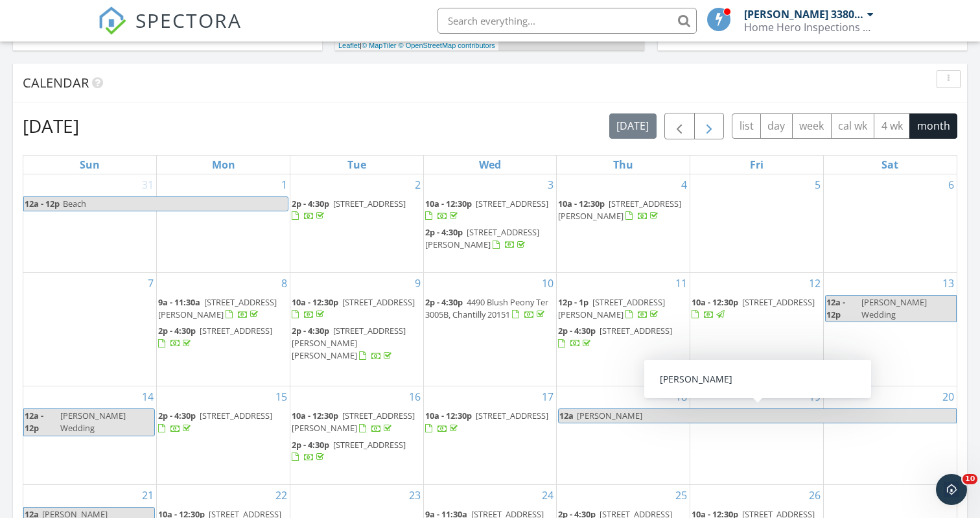 Image resolution: width=980 pixels, height=518 pixels. Describe the element at coordinates (681, 283) in the screenshot. I see `a: Go to September 11, 2025` at that location.